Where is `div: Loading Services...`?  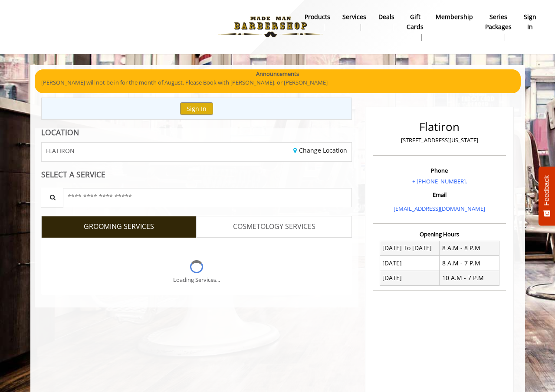 div: Loading Services... is located at coordinates (197, 279).